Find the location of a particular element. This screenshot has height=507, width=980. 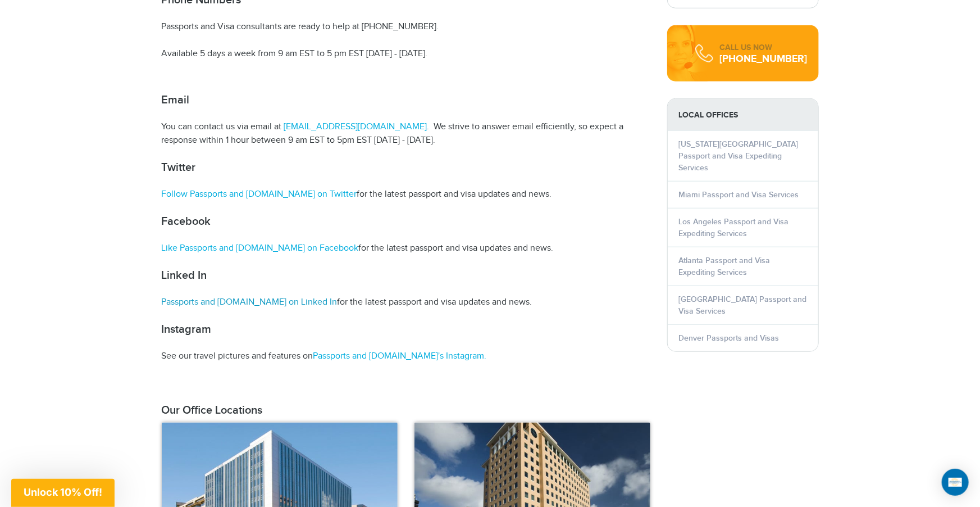

p: See our travel pictures and features on is located at coordinates (406, 356).